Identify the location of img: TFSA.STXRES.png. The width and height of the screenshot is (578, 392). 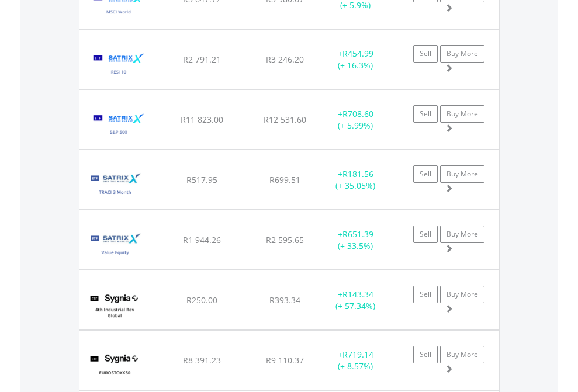
(119, 65).